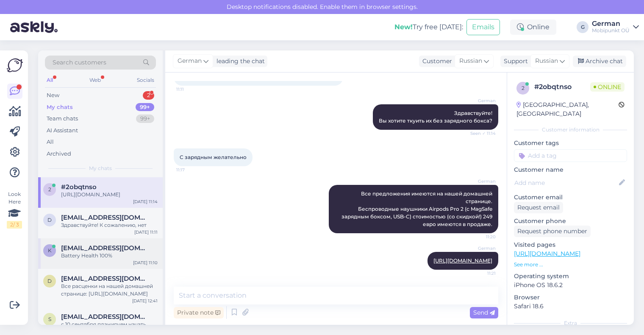 The width and height of the screenshot is (644, 335). What do you see at coordinates (105, 217) in the screenshot?
I see `span: daniilmolo@mail.ru` at bounding box center [105, 217].